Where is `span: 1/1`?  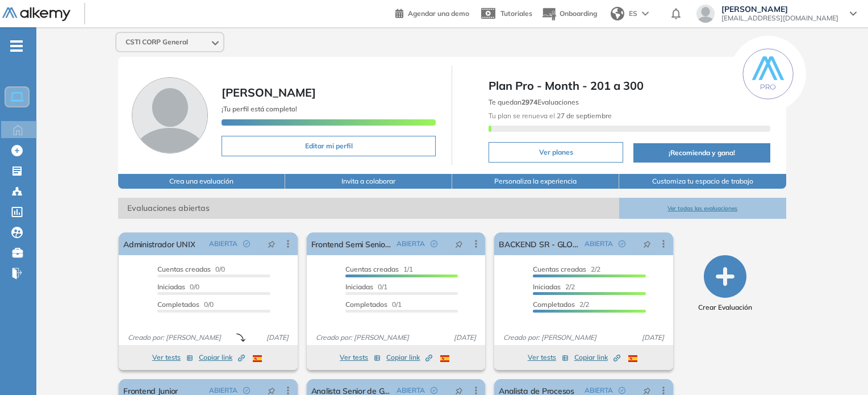
span: 1/1 is located at coordinates (379, 269).